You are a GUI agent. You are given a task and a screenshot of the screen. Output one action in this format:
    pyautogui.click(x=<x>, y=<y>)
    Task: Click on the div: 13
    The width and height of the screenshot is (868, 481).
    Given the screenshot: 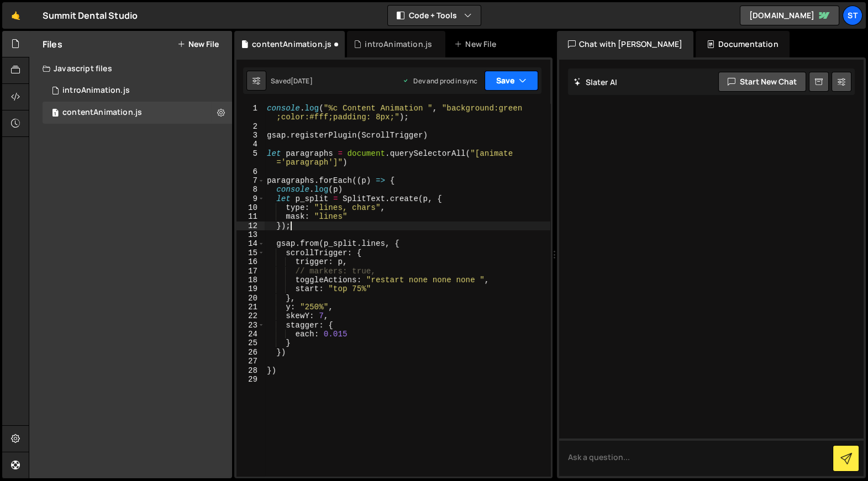 What is the action you would take?
    pyautogui.click(x=251, y=235)
    